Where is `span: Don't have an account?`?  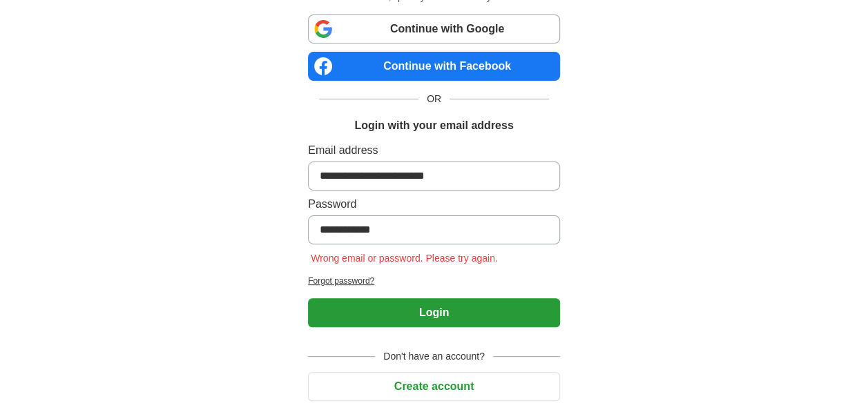
span: Don't have an account? is located at coordinates (433, 356).